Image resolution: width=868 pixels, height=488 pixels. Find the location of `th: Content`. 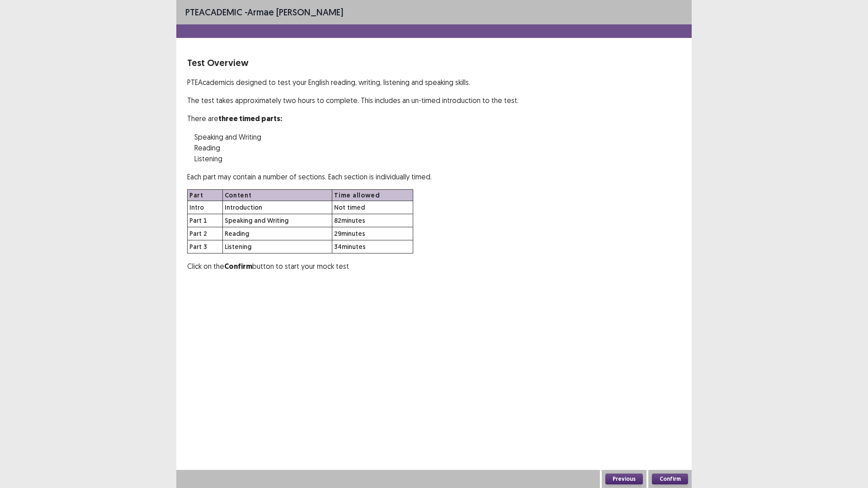

th: Content is located at coordinates (278, 196).